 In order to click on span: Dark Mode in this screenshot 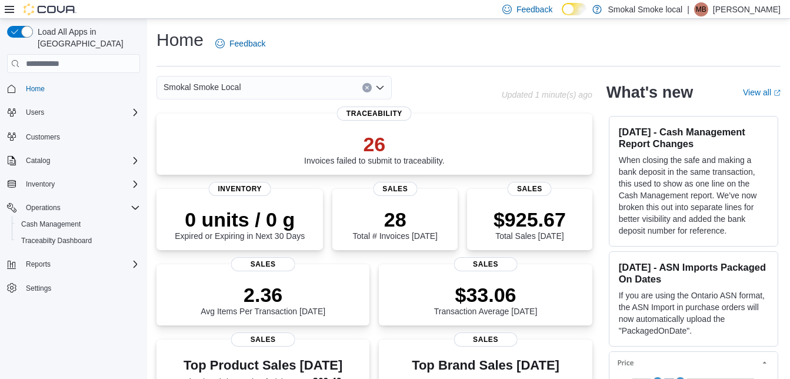, I will do `click(562, 15)`.